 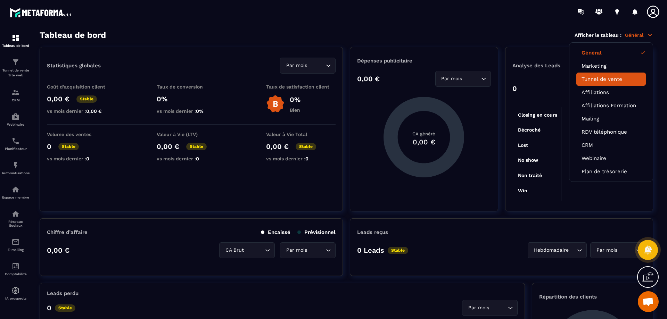 I want to click on img: accountant, so click(x=16, y=266).